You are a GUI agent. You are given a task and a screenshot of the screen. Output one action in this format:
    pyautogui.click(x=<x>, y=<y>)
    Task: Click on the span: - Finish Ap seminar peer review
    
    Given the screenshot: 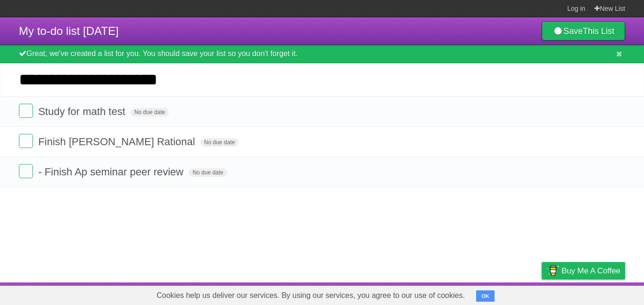 What is the action you would take?
    pyautogui.click(x=112, y=172)
    